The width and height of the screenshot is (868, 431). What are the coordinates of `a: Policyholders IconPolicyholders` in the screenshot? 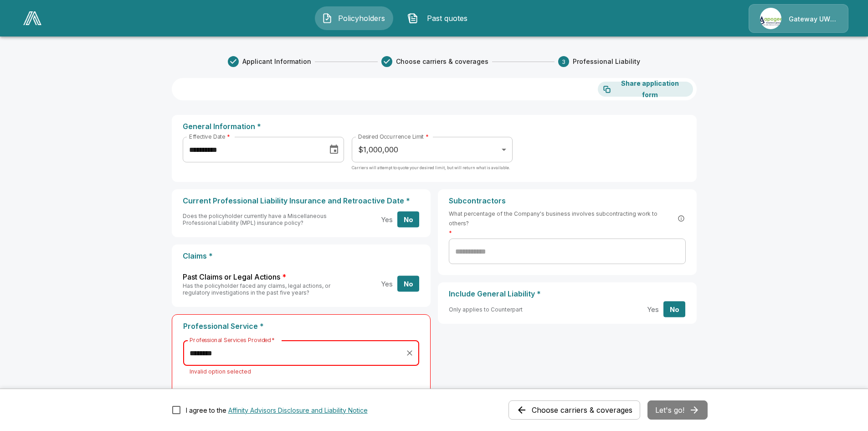 It's located at (354, 18).